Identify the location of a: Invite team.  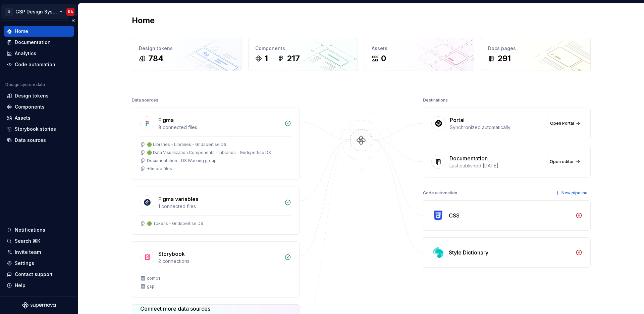
(39, 252).